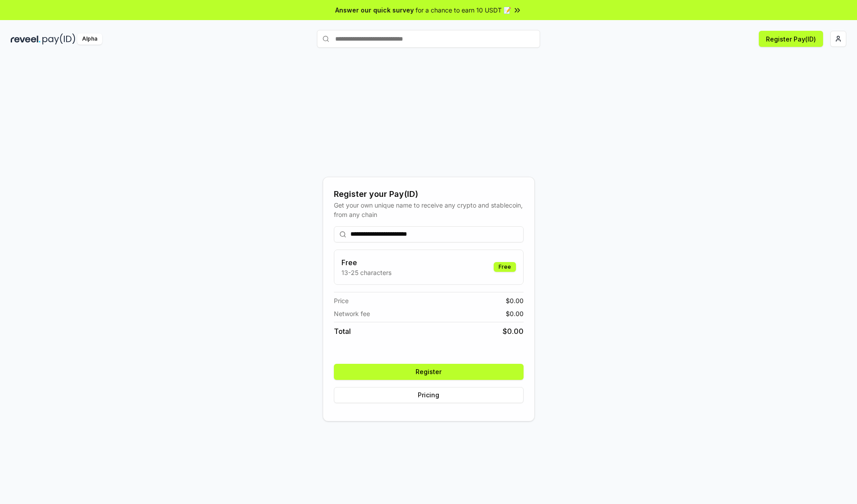 The width and height of the screenshot is (857, 504). What do you see at coordinates (791, 39) in the screenshot?
I see `button: Register Pay(ID)` at bounding box center [791, 39].